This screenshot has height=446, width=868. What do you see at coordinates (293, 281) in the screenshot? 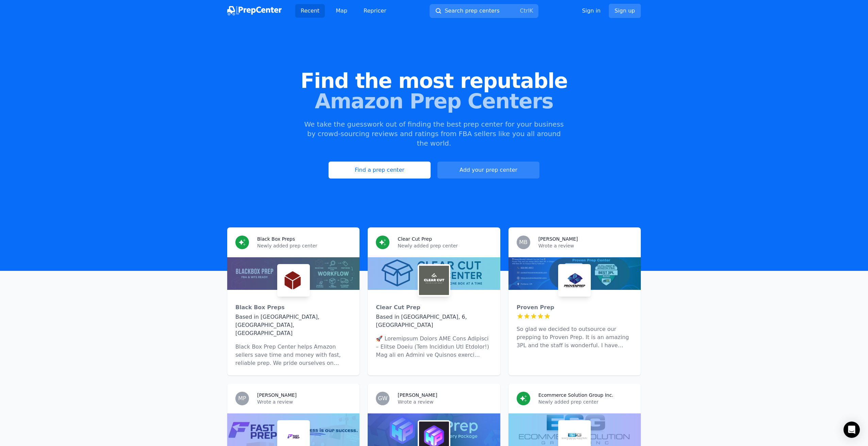
I see `img: Black Box Preps` at bounding box center [293, 281].